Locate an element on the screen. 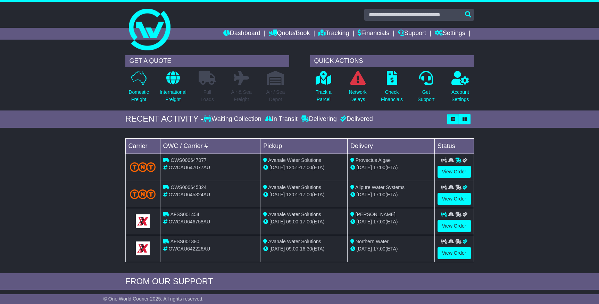 The width and height of the screenshot is (599, 304). a: Tracking is located at coordinates (334, 34).